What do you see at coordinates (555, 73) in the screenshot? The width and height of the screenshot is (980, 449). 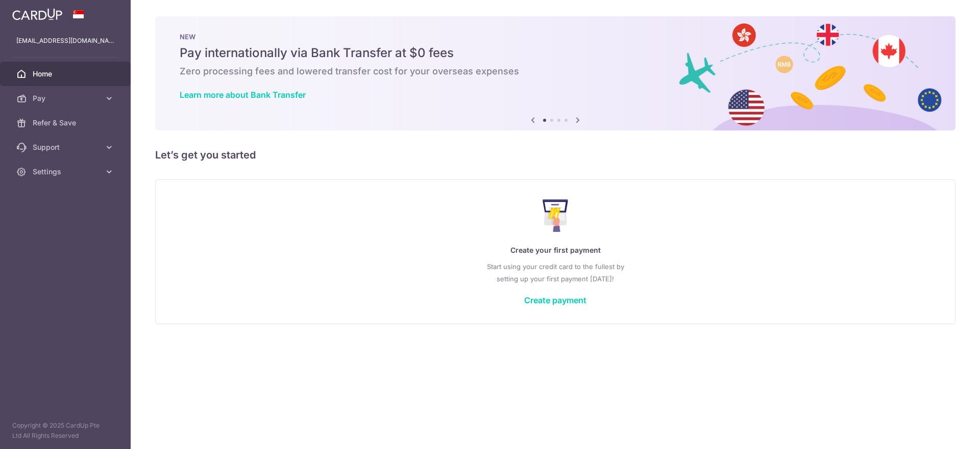 I see `img: Bank transfer banner` at bounding box center [555, 73].